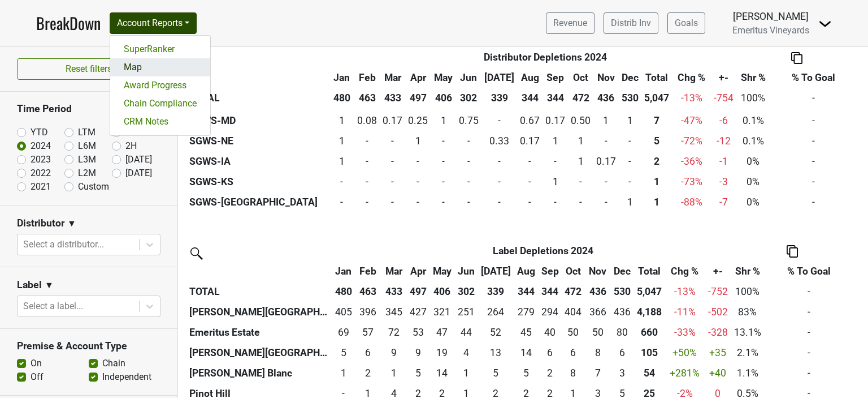 The height and width of the screenshot is (398, 868). What do you see at coordinates (87, 146) in the screenshot?
I see `label: L6M` at bounding box center [87, 146].